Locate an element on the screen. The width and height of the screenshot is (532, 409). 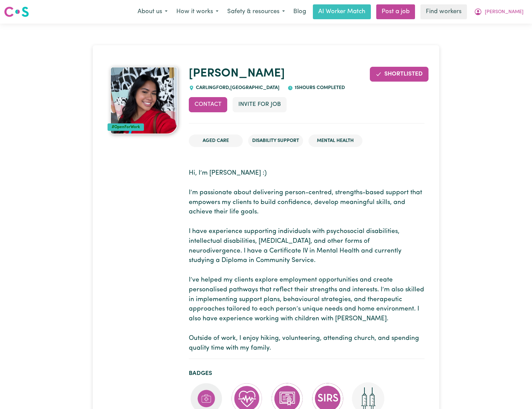
li: Mental Health is located at coordinates (336, 141).